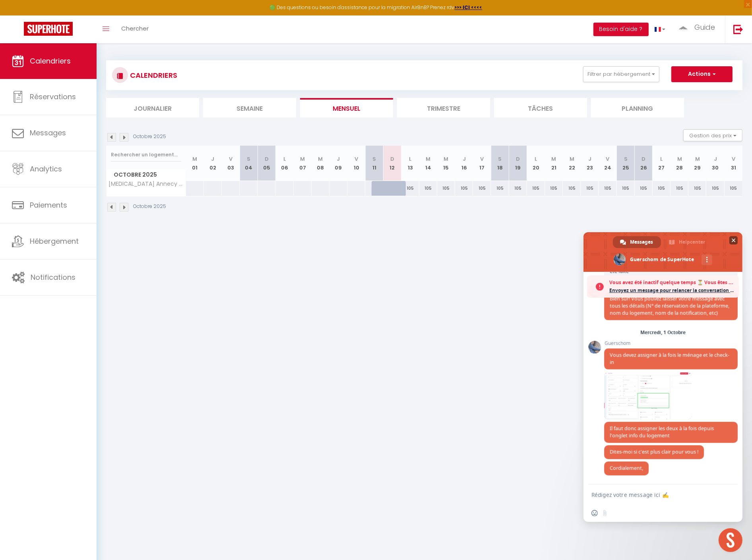  Describe the element at coordinates (500, 163) in the screenshot. I see `th: 18` at that location.